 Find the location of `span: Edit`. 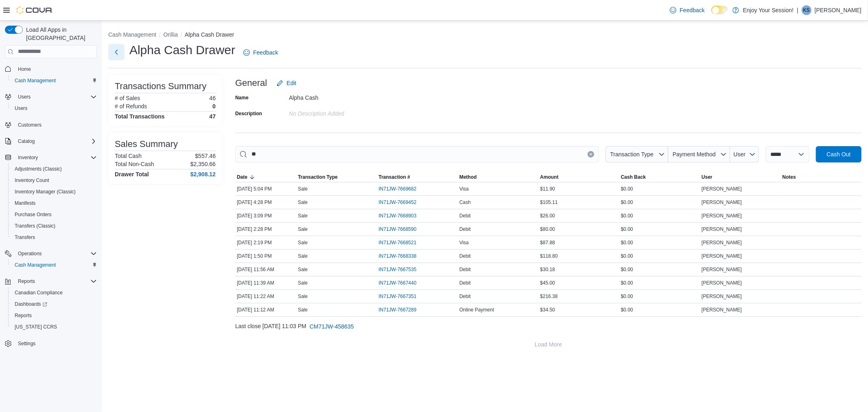

span: Edit is located at coordinates (291, 83).